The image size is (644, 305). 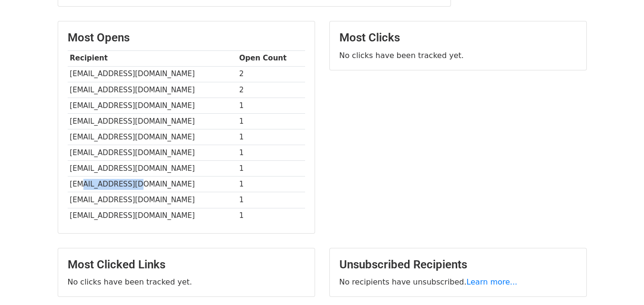 What do you see at coordinates (187, 265) in the screenshot?
I see `h3: Most Clicked Links` at bounding box center [187, 265].